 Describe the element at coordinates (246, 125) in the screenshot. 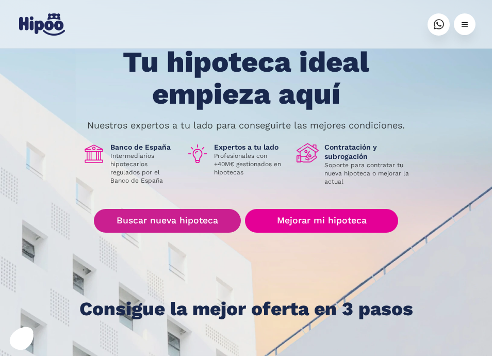

I see `p: Nuestros expertos a tu lado para conseguirte las mejores condiciones.` at that location.